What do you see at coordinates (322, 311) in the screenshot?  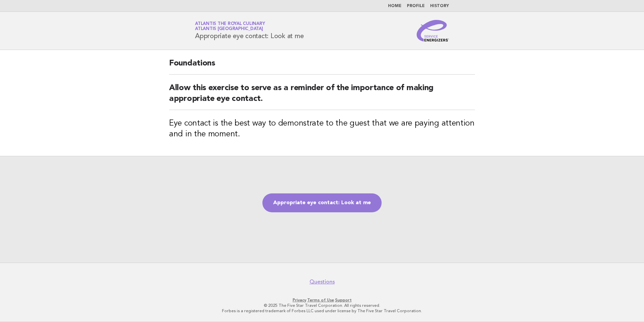 I see `p: Forbes is a registered trademark of Forbes LLC used under license by The Five Star Travel Corpora...` at bounding box center [322, 311].